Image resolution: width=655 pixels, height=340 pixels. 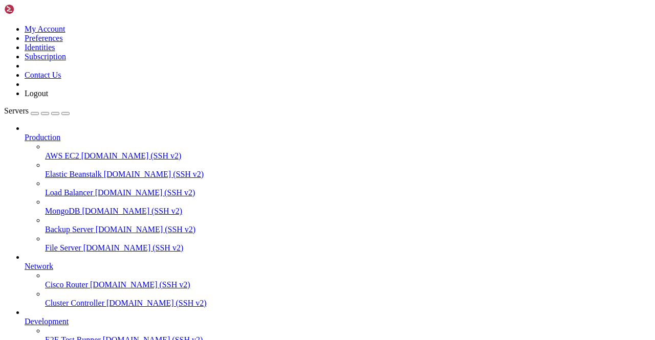 I want to click on li: Production, so click(x=338, y=188).